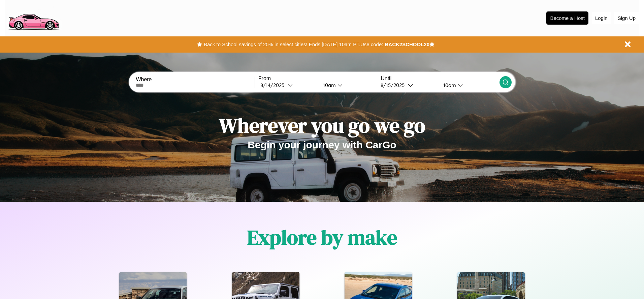 The width and height of the screenshot is (644, 299). What do you see at coordinates (317, 78) in the screenshot?
I see `label: From` at bounding box center [317, 78].